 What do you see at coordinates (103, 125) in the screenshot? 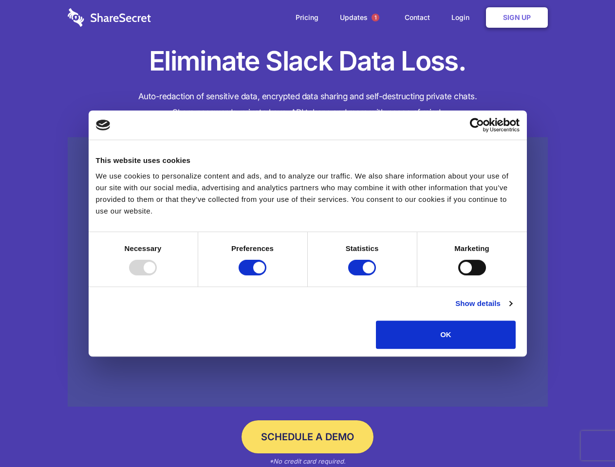
I see `img: logo` at bounding box center [103, 125].